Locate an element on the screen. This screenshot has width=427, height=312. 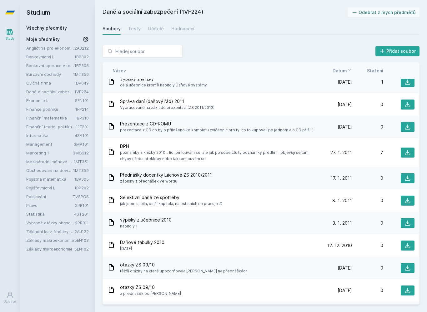
span: otazky ZS 09/10 is located at coordinates (184, 265).